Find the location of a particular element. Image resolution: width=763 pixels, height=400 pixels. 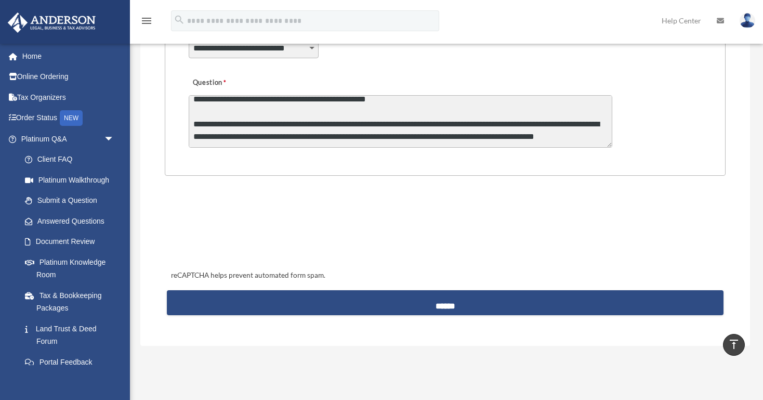

a: Order StatusNEW is located at coordinates (69, 118).